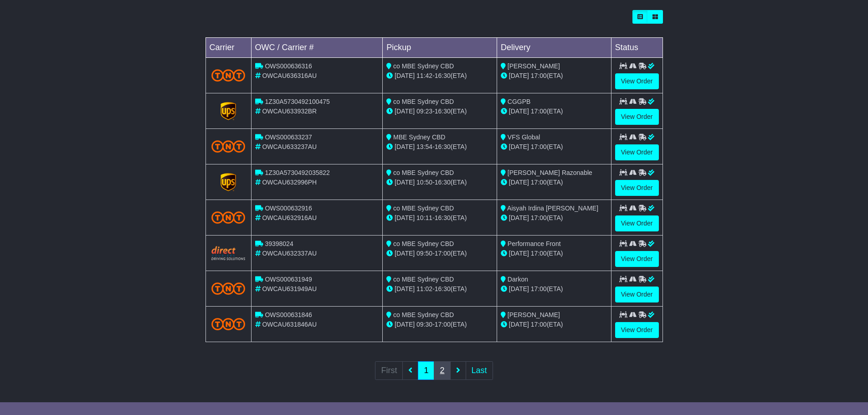 This screenshot has height=415, width=868. What do you see at coordinates (419, 138) in the screenshot?
I see `span: MBE Sydney CBD` at bounding box center [419, 138].